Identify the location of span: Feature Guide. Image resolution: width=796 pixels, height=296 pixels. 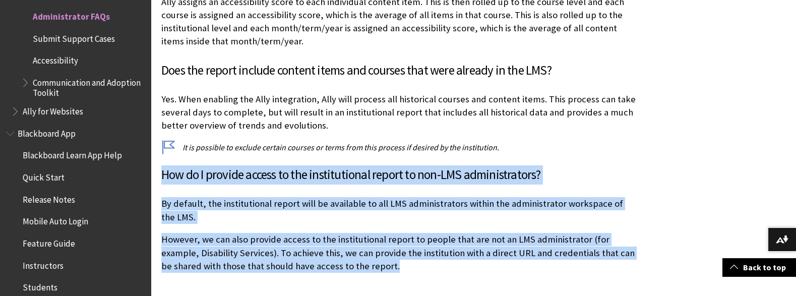
(49, 241).